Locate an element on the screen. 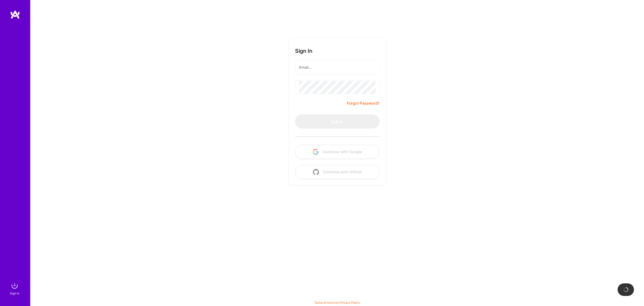 The height and width of the screenshot is (306, 644). img: sign in is located at coordinates (15, 285).